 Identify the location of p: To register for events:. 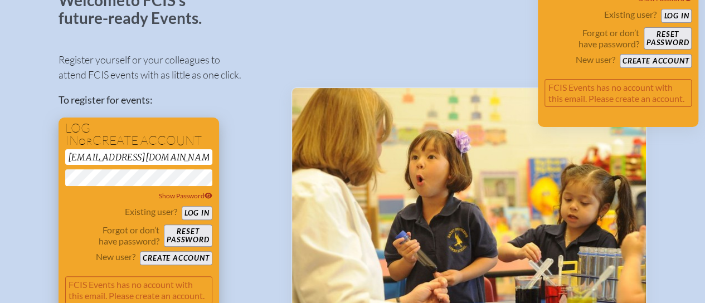
(166, 100).